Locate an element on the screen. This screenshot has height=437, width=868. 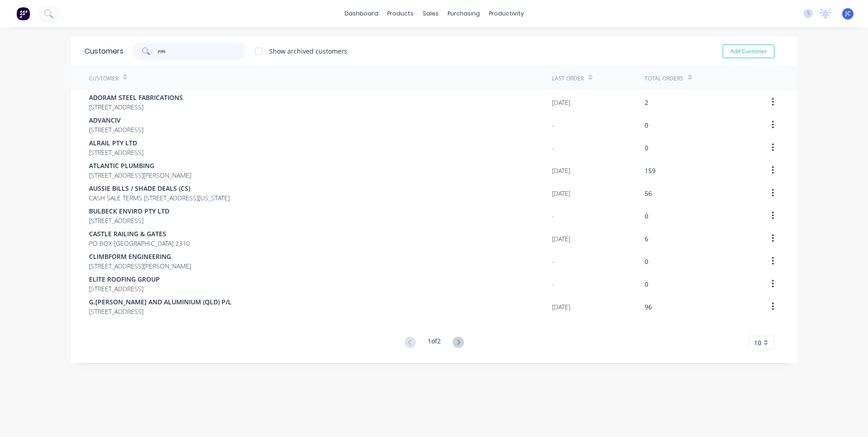
span: ADORAM STEEL FABRICATIONS is located at coordinates (136, 97).